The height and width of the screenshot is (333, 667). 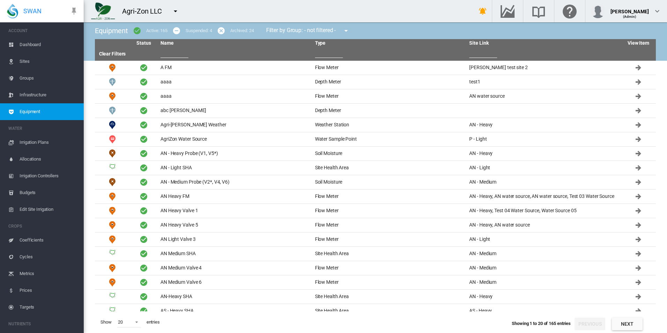 I want to click on td: test1, so click(x=543, y=82).